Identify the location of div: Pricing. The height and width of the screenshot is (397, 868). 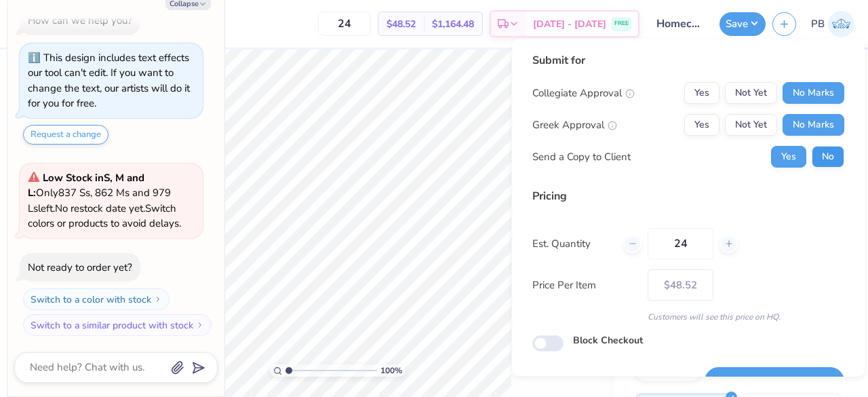
(689, 196).